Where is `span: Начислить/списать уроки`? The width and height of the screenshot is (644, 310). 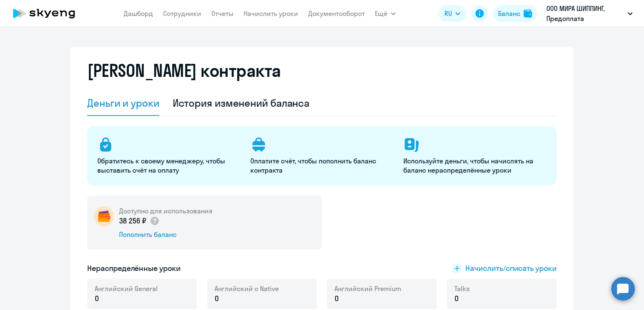 span: Начислить/списать уроки is located at coordinates (511, 268).